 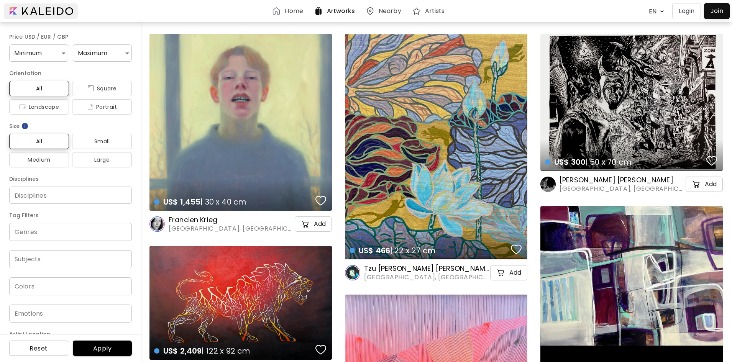 I want to click on h6: Size, so click(x=71, y=126).